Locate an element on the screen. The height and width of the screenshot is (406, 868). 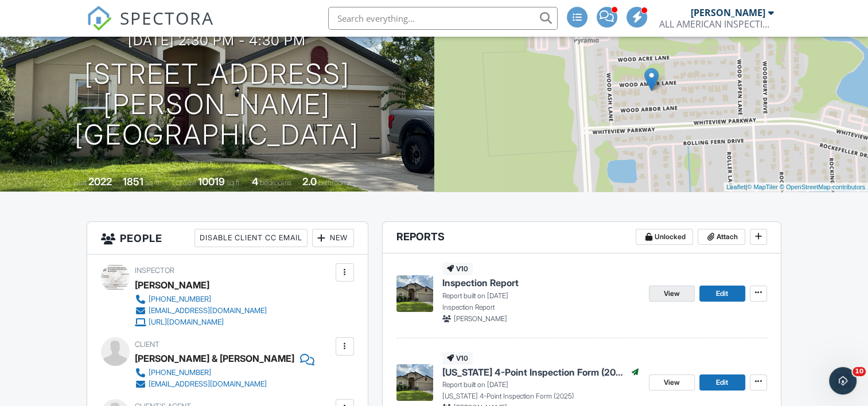
a: Leaflet is located at coordinates (735, 187).